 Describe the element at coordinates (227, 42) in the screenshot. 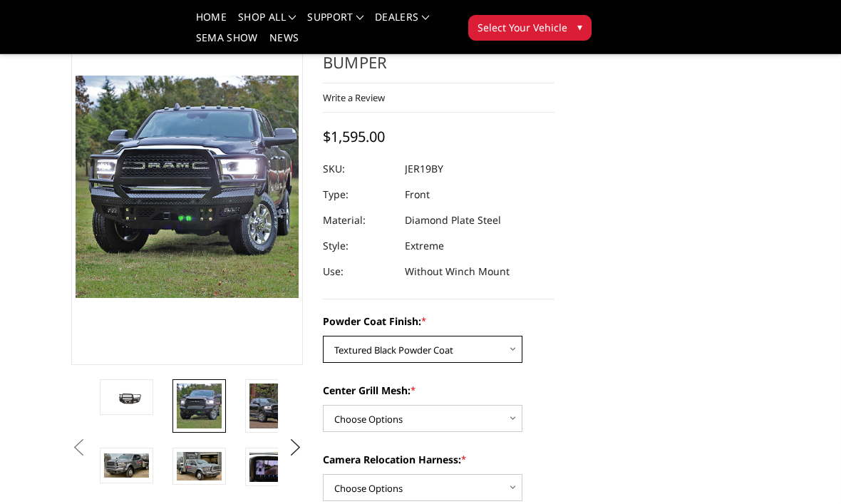

I see `a: SEMA Show` at that location.